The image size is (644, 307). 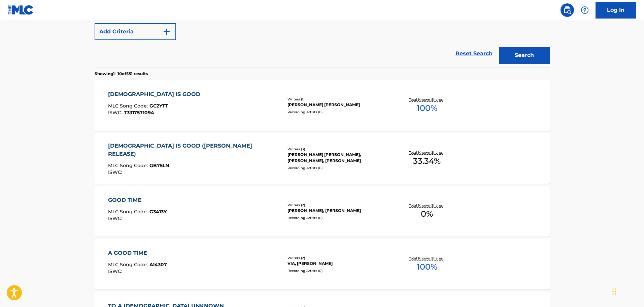 What do you see at coordinates (427, 214) in the screenshot?
I see `span: 0 %` at bounding box center [427, 214].